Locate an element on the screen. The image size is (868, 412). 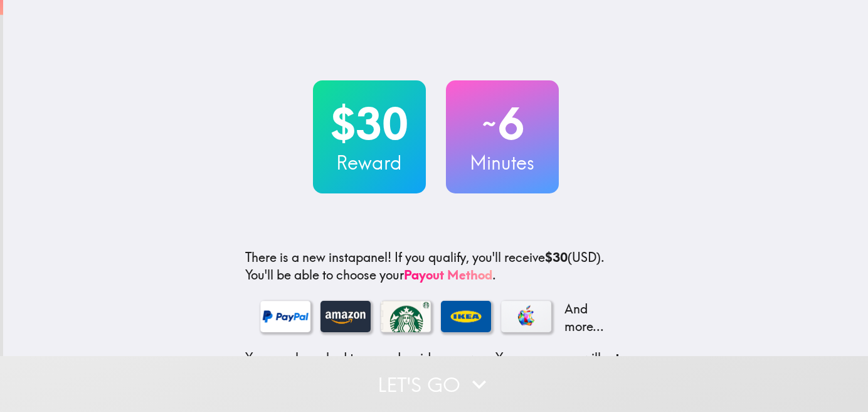
p: And more... is located at coordinates (587, 318).